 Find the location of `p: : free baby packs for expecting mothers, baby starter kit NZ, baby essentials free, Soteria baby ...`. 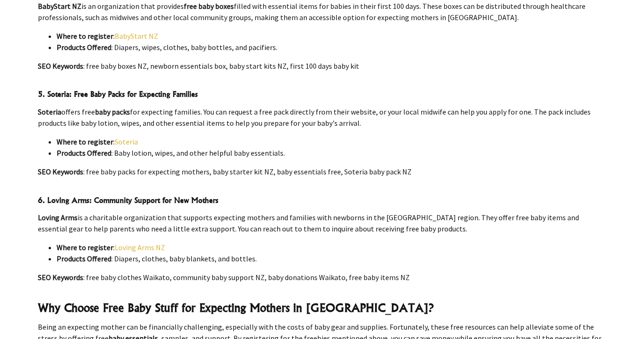

p: : free baby packs for expecting mothers, baby starter kit NZ, baby essentials free, Soteria baby ... is located at coordinates (323, 172).